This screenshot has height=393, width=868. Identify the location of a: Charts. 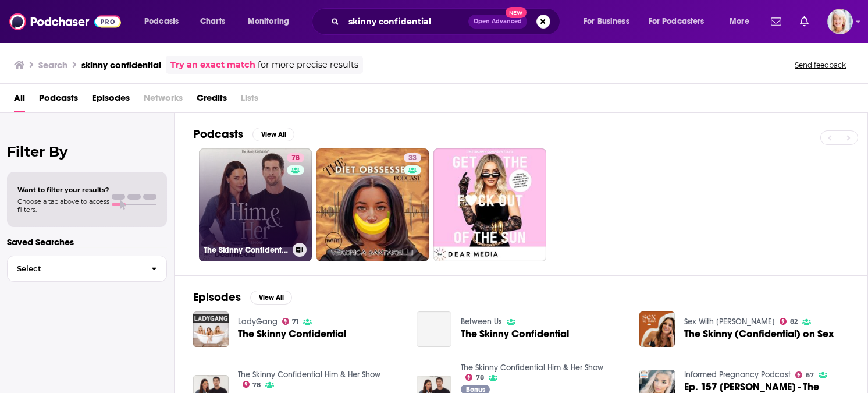
(212, 22).